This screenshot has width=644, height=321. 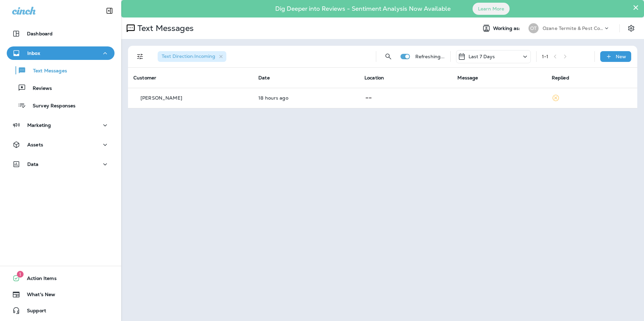 I want to click on button: Marketing, so click(x=61, y=125).